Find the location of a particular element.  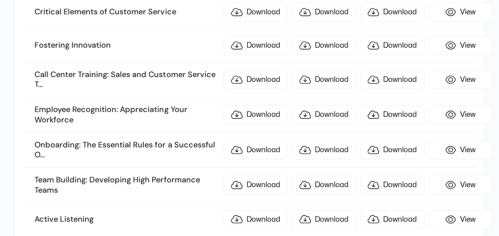

h3: Active Listening is located at coordinates (127, 219).